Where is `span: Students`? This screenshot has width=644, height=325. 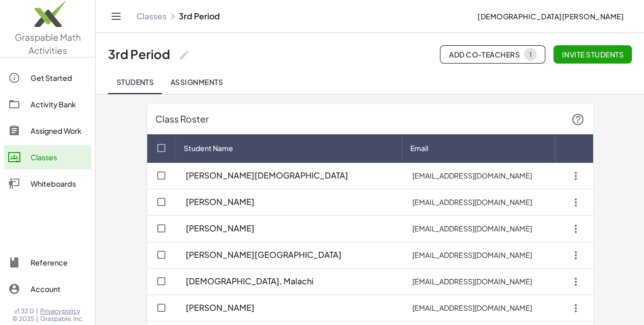 span: Students is located at coordinates (135, 82).